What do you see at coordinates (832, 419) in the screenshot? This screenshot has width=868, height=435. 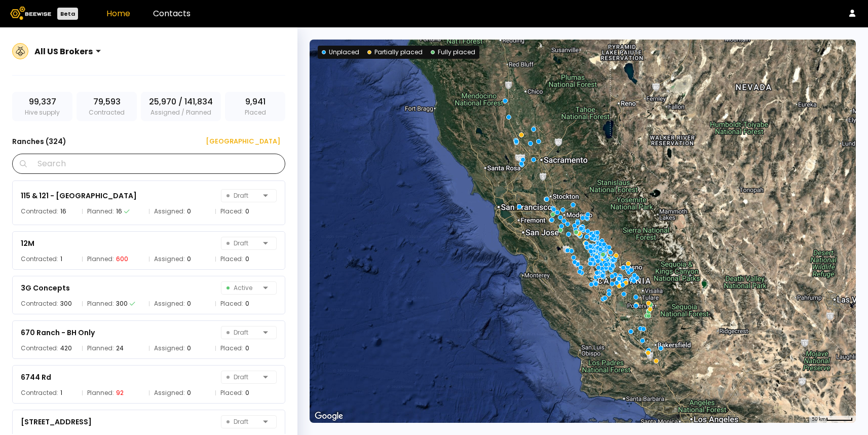 I see `button: Map Scale: 50 km per 49 pixels` at bounding box center [832, 419].